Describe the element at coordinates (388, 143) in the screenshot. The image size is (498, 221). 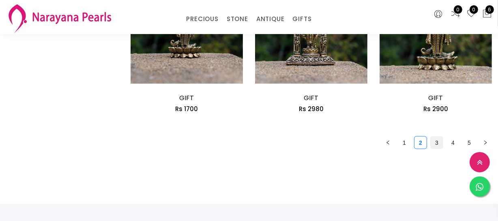
I see `li: Previous Page` at that location.